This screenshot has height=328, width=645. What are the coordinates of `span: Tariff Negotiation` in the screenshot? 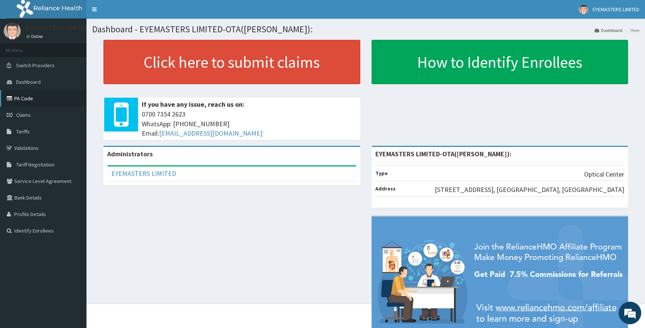 It's located at (35, 165).